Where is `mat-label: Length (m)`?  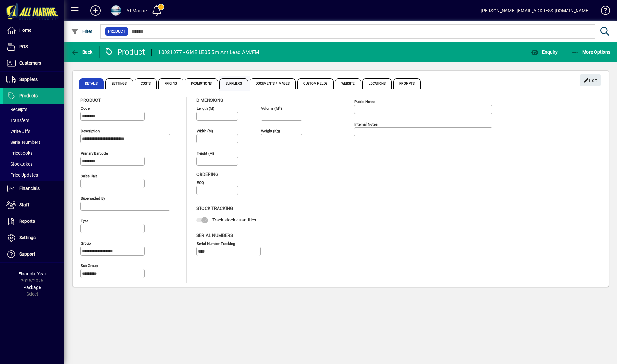 mat-label: Length (m) is located at coordinates (206, 109).